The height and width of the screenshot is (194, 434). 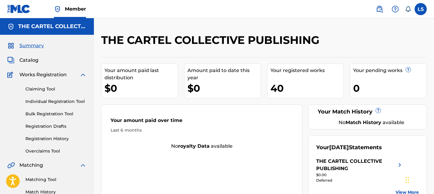 I want to click on div: THE CARTEL COLLECTIVE PUBLISHING, so click(x=356, y=165).